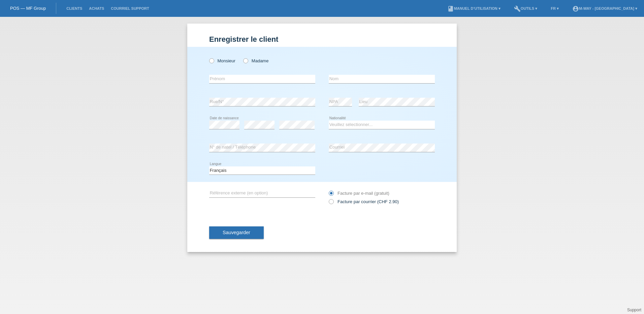 Image resolution: width=644 pixels, height=314 pixels. I want to click on i: build, so click(518, 9).